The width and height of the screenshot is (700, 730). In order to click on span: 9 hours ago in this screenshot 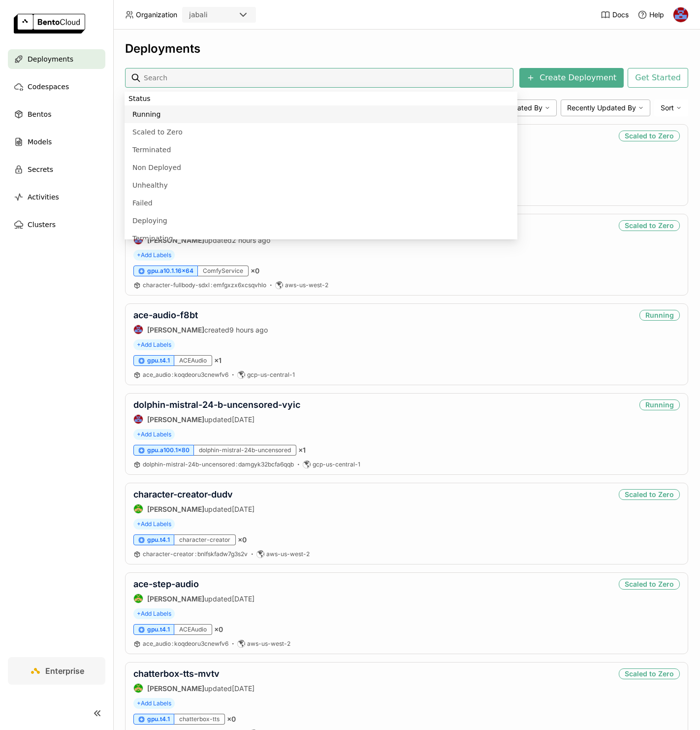, I will do `click(248, 329)`.